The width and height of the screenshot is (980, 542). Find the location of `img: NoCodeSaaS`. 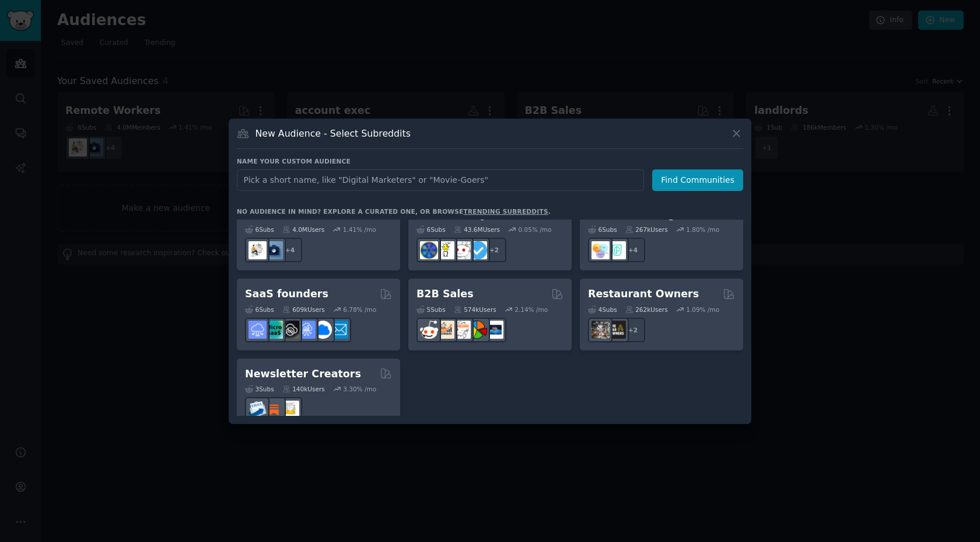

img: NoCodeSaaS is located at coordinates (290, 329).